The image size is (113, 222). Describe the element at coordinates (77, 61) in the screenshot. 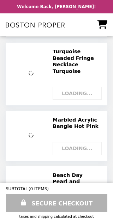

I see `h2: Turquoise Beaded Fringe Necklace Turquoise` at that location.